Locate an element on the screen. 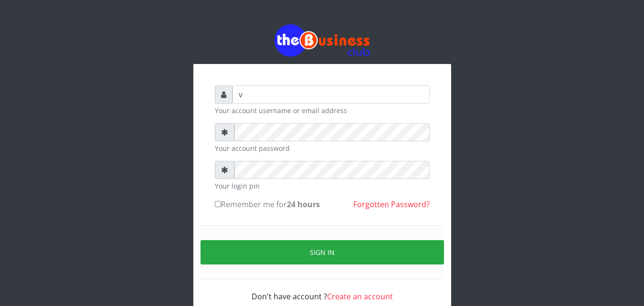 The image size is (644, 306). button: Sign in is located at coordinates (323, 252).